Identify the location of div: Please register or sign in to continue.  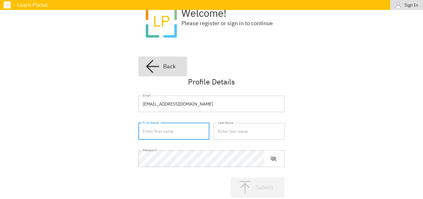
(227, 23).